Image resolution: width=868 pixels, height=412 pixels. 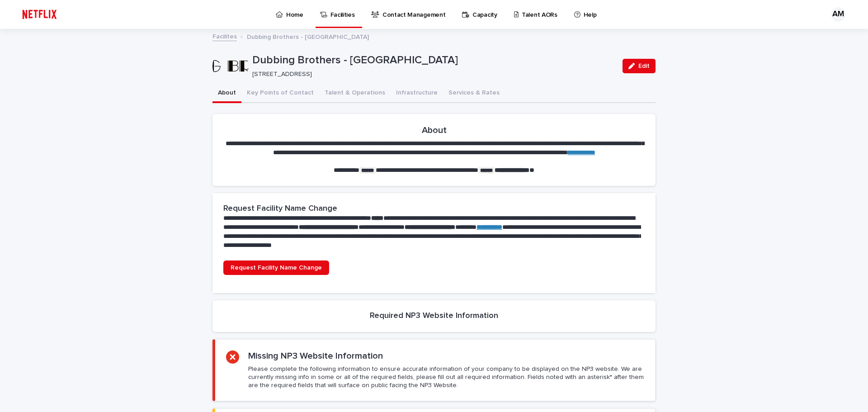 I want to click on div: AM, so click(x=839, y=14).